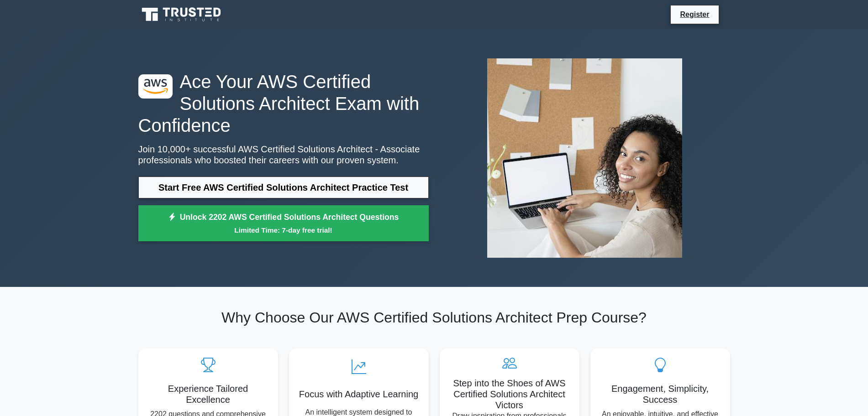 The height and width of the screenshot is (416, 868). I want to click on h5: Focus with Adaptive Learning, so click(359, 394).